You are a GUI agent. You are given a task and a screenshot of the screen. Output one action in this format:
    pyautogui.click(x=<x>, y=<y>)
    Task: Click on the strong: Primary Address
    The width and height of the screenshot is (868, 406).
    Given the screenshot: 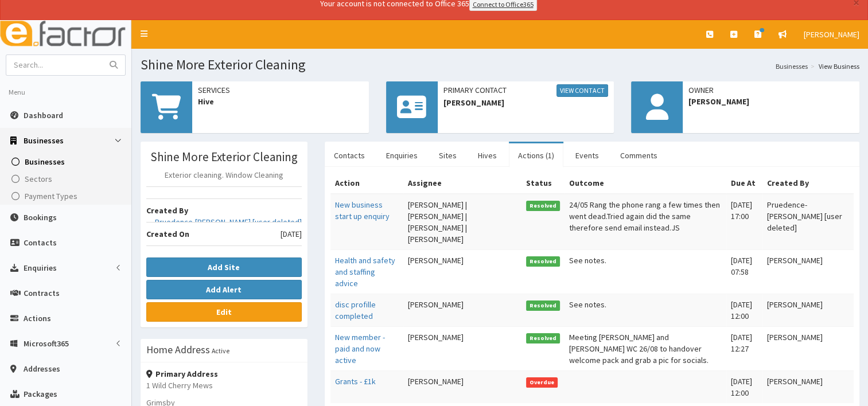 What is the action you would take?
    pyautogui.click(x=182, y=374)
    